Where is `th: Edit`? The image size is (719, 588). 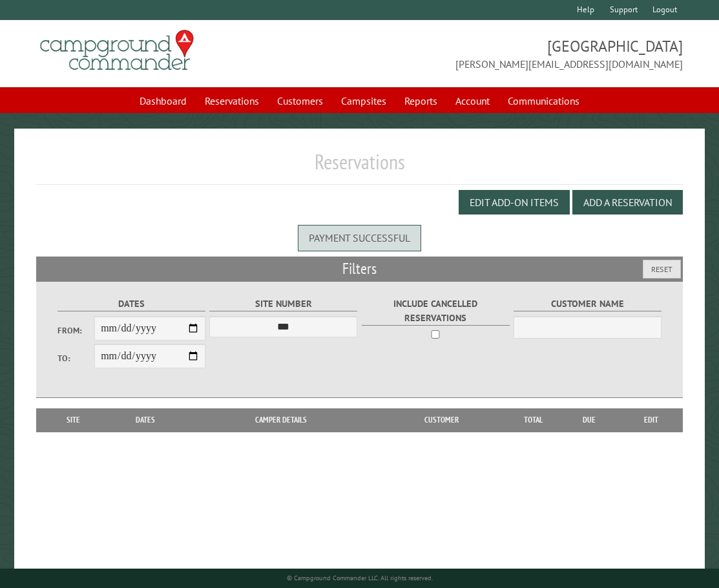 th: Edit is located at coordinates (650, 420).